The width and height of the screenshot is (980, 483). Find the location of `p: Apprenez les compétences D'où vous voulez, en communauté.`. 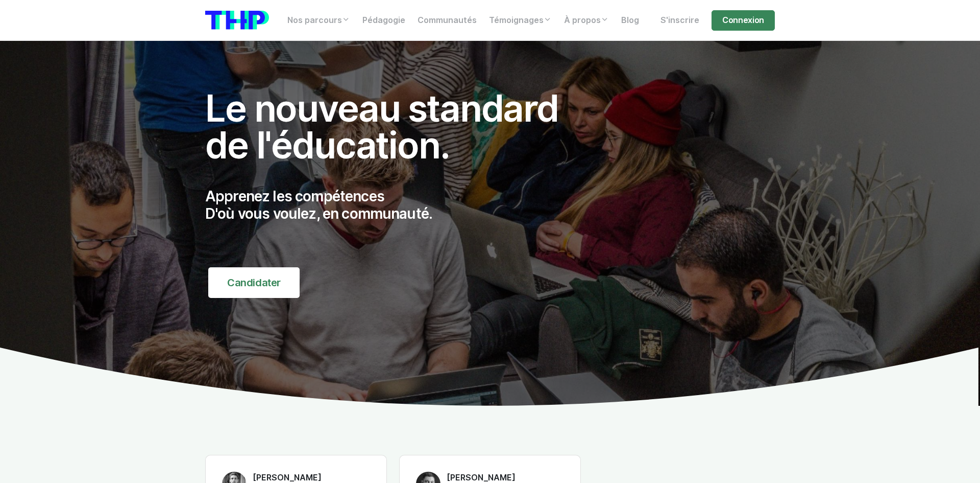

p: Apprenez les compétences D'où vous voulez, en communauté. is located at coordinates (393, 205).